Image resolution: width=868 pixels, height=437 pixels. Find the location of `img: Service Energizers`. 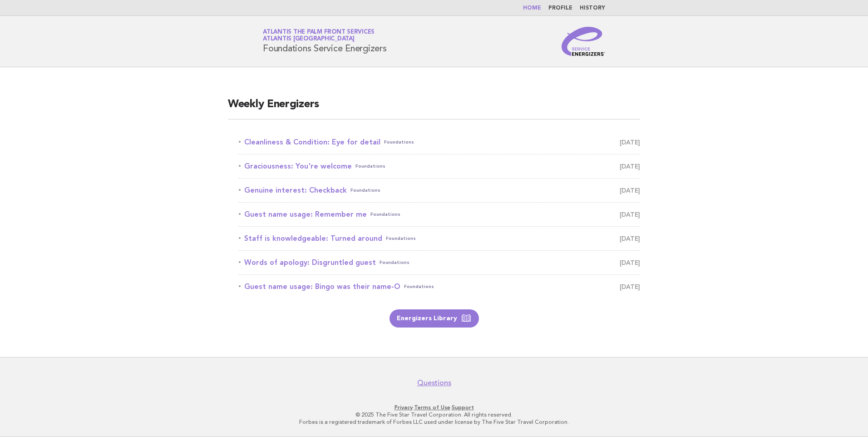

img: Service Energizers is located at coordinates (584, 42).